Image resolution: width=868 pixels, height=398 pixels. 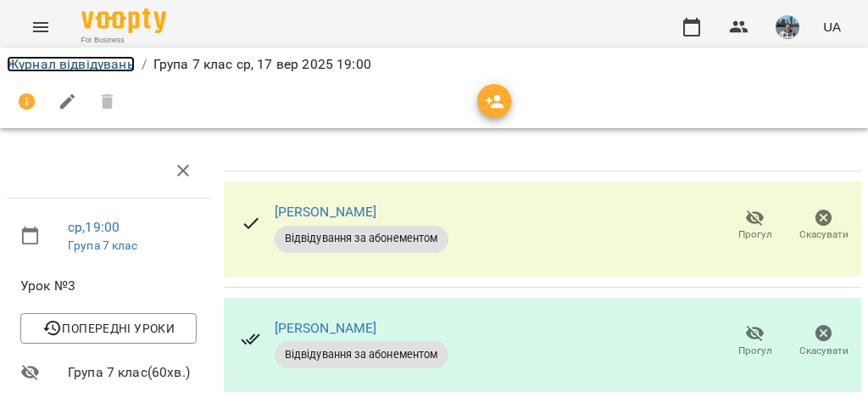 What do you see at coordinates (832, 26) in the screenshot?
I see `span: UA` at bounding box center [832, 26].